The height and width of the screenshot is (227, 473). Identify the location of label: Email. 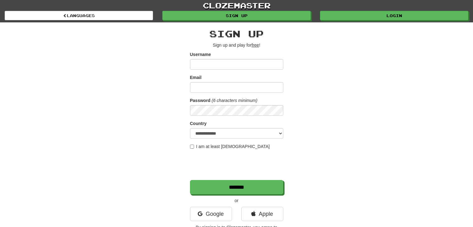
(196, 77).